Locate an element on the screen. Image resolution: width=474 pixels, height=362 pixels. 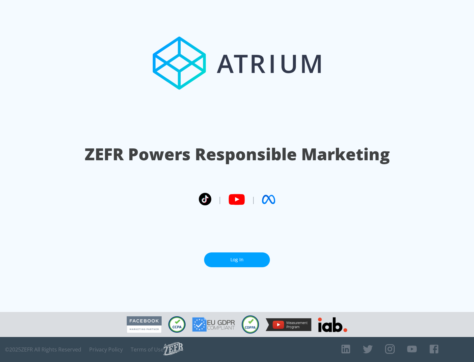
img: IAB is located at coordinates (332, 324).